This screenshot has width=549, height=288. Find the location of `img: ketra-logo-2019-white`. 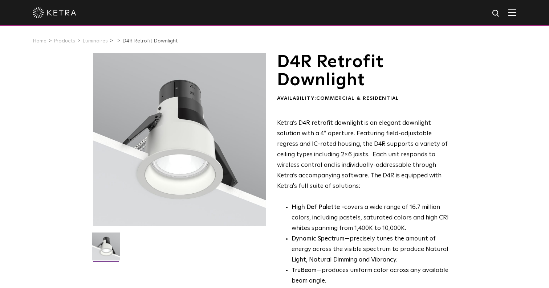

img: ketra-logo-2019-white is located at coordinates (54, 13).